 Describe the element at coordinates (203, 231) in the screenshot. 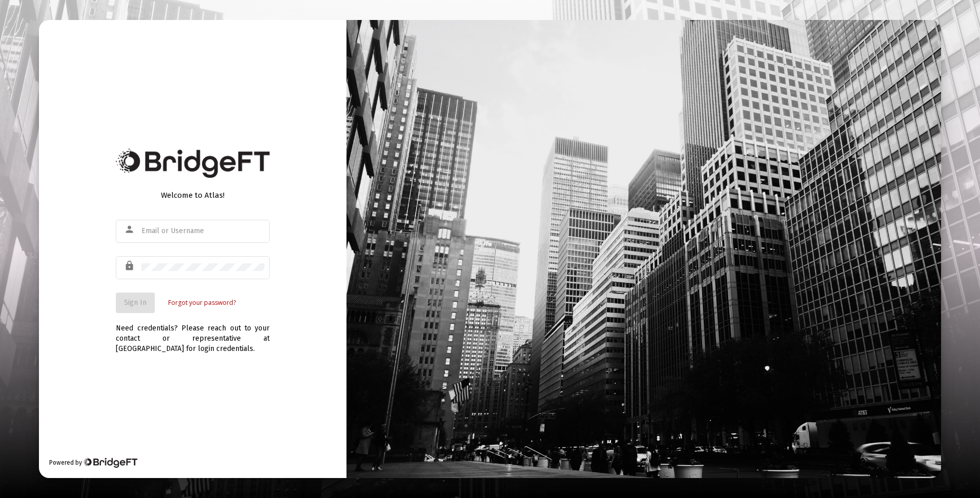

I see `input: Email or Username` at that location.